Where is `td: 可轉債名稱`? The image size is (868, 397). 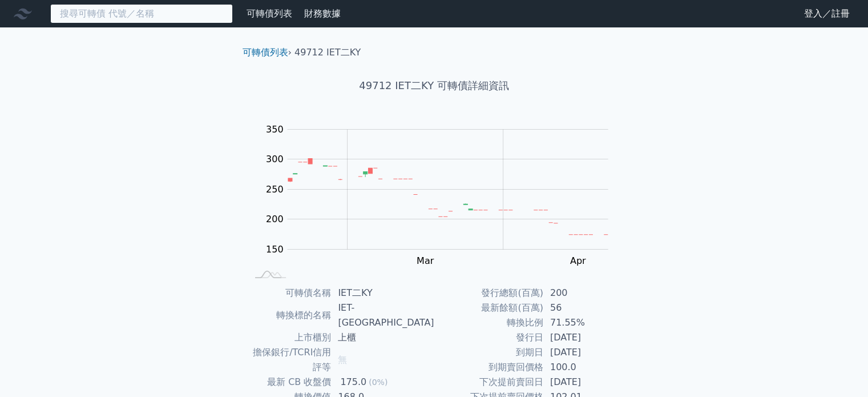 td: 可轉債名稱 is located at coordinates (289, 293).